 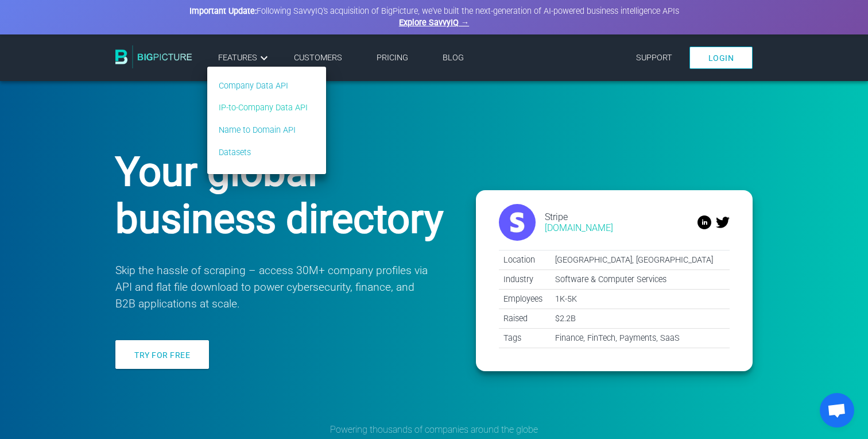 I want to click on td: Software & Computer Services, so click(x=640, y=280).